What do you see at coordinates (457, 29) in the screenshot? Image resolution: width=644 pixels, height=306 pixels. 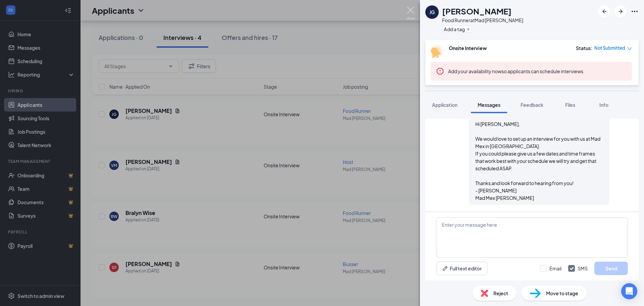 I see `button: PlusAdd a tag` at bounding box center [457, 29].